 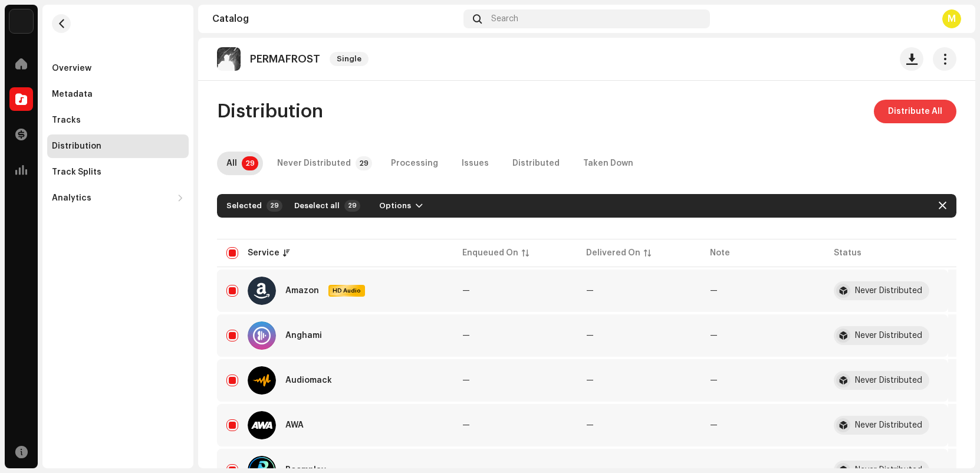 I want to click on div: Catalog, so click(x=336, y=19).